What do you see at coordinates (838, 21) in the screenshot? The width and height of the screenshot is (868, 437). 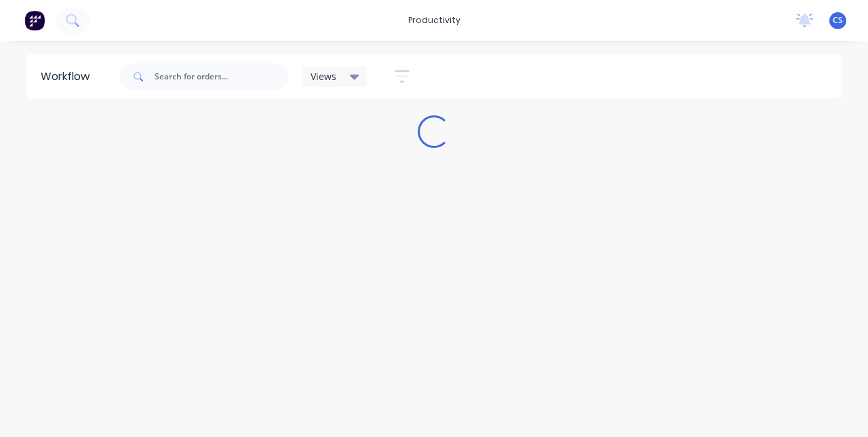 I see `span: CS` at bounding box center [838, 21].